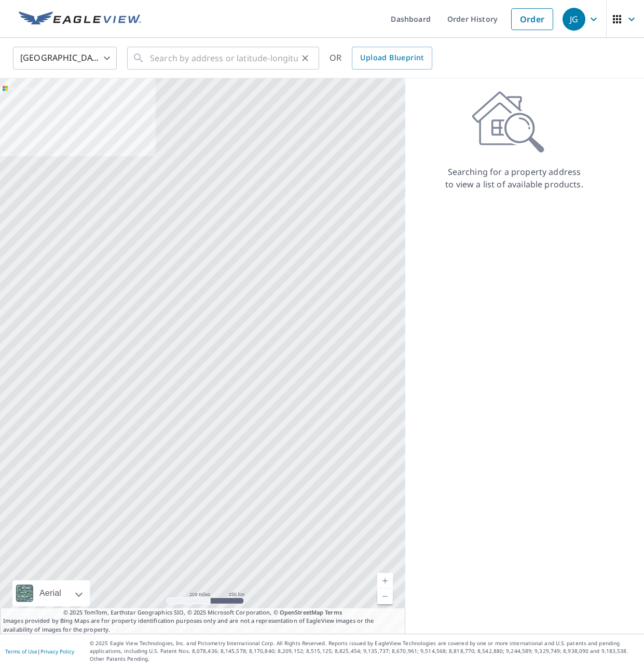 This screenshot has height=668, width=644. What do you see at coordinates (57, 651) in the screenshot?
I see `a: Privacy Policy` at bounding box center [57, 651].